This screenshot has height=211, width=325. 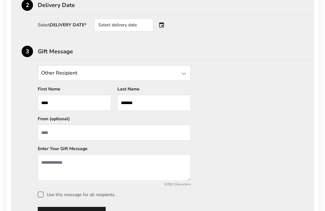 What do you see at coordinates (114, 73) in the screenshot?
I see `input: State` at bounding box center [114, 73].